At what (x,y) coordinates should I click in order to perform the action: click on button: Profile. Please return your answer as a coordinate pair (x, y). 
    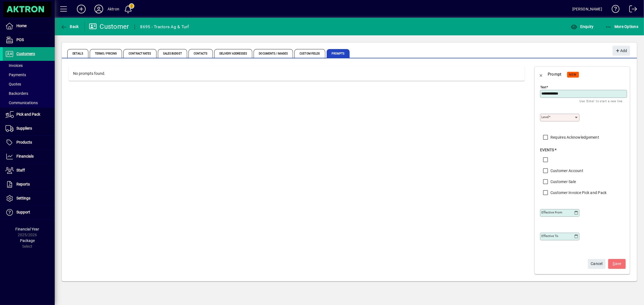
    Looking at the image, I should click on (99, 9).